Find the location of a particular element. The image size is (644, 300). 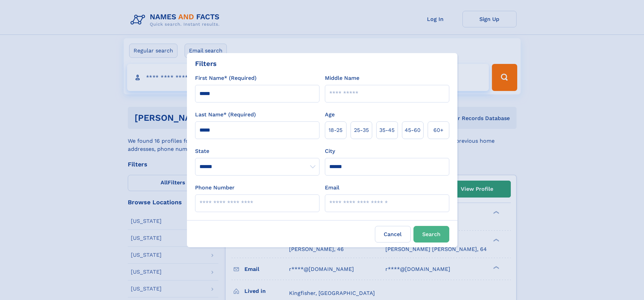

label: Cancel is located at coordinates (393, 234).